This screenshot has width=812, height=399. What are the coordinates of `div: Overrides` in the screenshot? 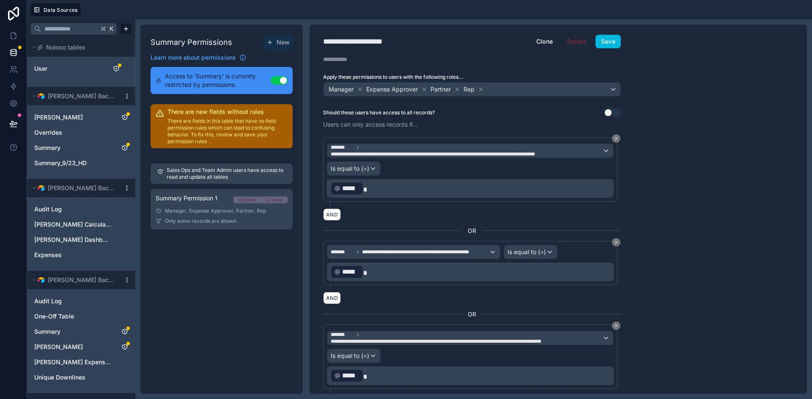 It's located at (81, 132).